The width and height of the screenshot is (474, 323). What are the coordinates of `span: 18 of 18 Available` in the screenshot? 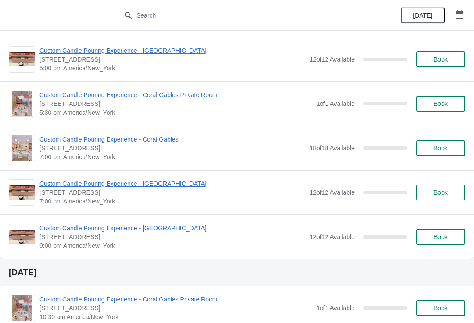 It's located at (332, 148).